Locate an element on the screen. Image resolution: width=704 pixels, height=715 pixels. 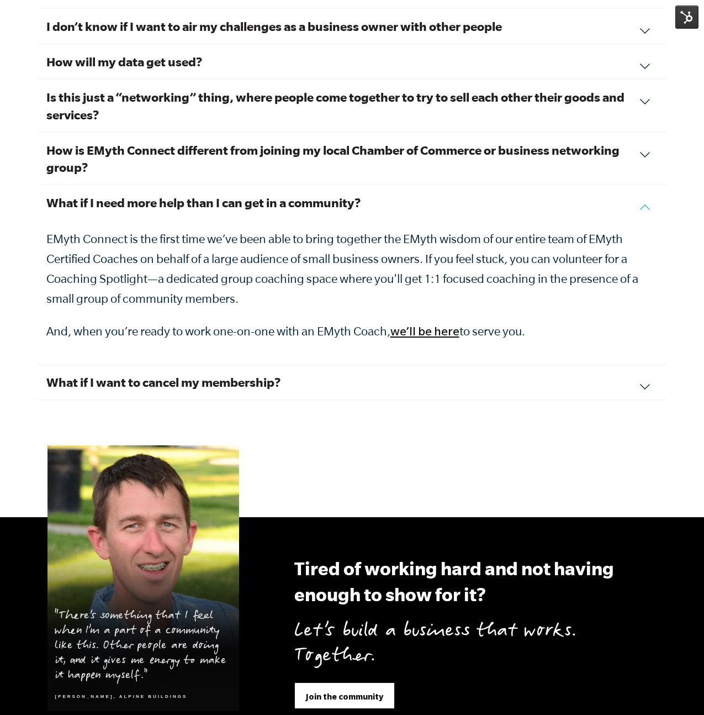
div: Chat Widget is located at coordinates (677, 688).